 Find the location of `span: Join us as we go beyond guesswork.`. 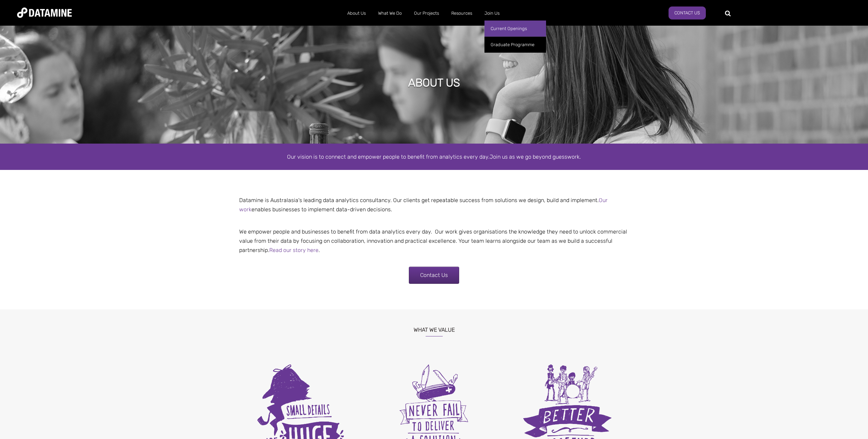

span: Join us as we go beyond guesswork. is located at coordinates (535, 156).